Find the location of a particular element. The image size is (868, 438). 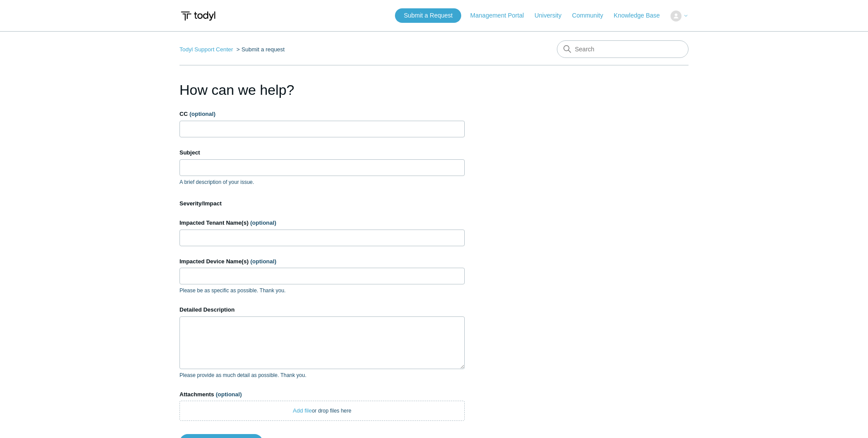

li: Todyl Support Center is located at coordinates (207, 50).